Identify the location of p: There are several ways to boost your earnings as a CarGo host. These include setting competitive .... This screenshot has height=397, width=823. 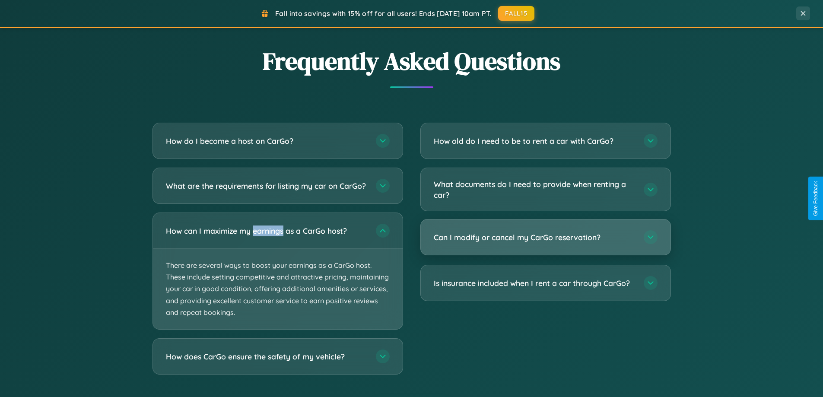
(278, 289).